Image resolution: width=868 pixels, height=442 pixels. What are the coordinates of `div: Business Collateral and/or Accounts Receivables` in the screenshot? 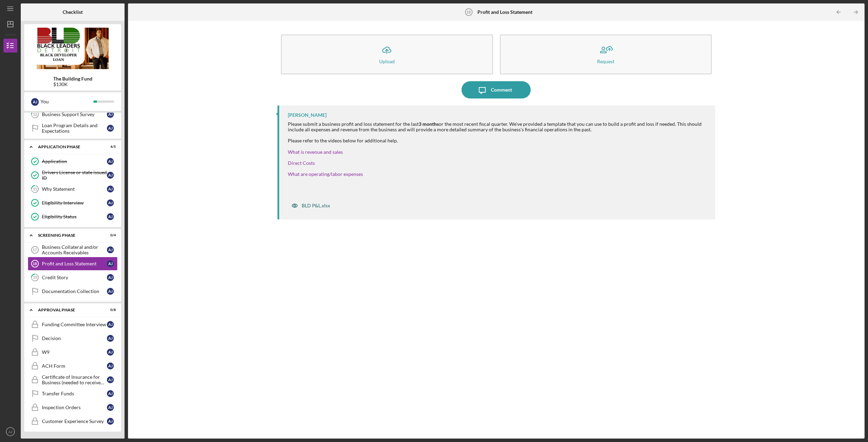 It's located at (74, 250).